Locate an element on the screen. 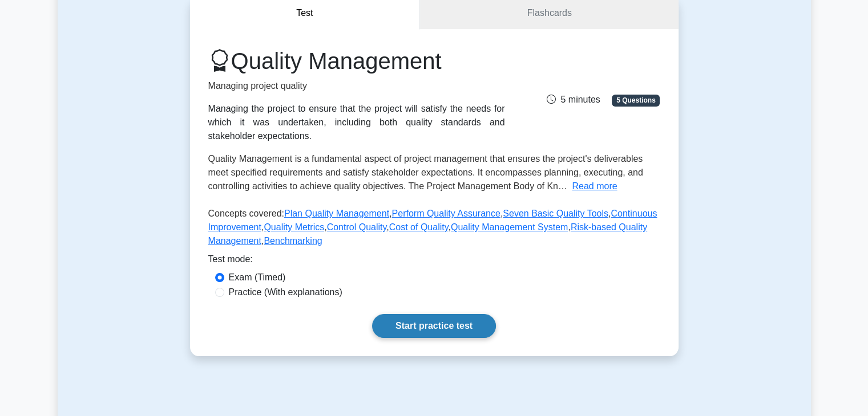 This screenshot has height=416, width=868. a: Cost of Quality is located at coordinates (419, 227).